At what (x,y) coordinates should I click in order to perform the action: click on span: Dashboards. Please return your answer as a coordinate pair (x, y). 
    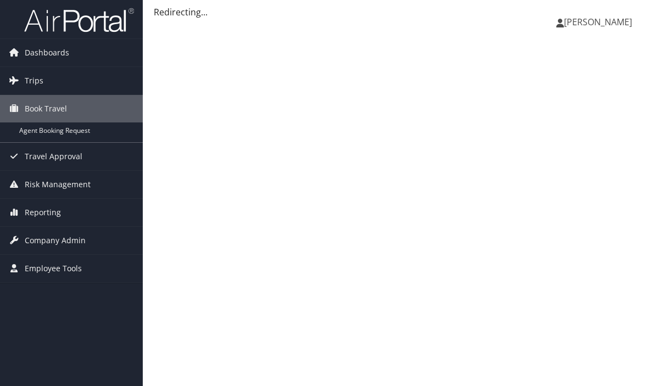
    Looking at the image, I should click on (47, 53).